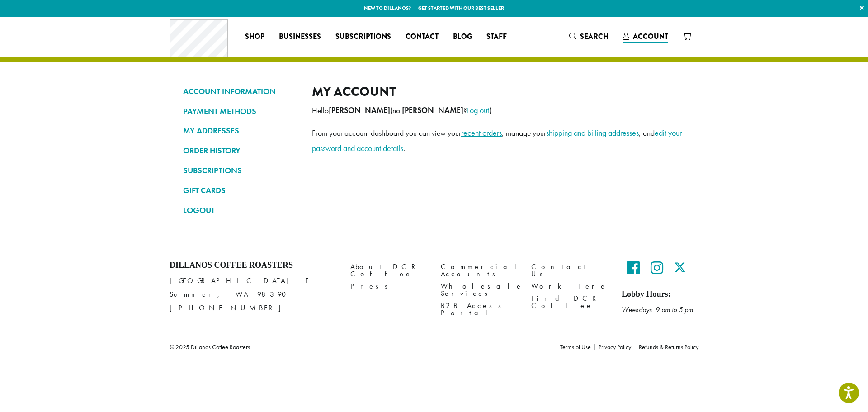 The image size is (868, 412). What do you see at coordinates (300, 37) in the screenshot?
I see `span: Businesses` at bounding box center [300, 37].